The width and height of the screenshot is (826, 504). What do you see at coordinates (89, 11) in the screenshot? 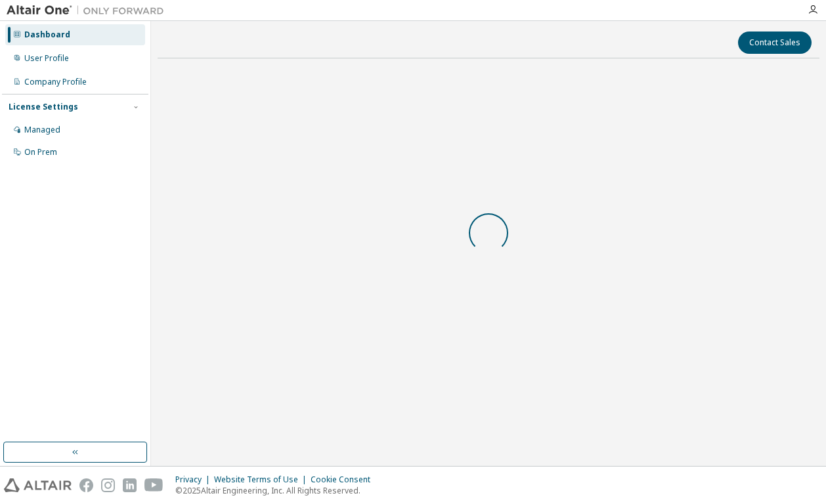
I see `img: Altair One` at bounding box center [89, 11].